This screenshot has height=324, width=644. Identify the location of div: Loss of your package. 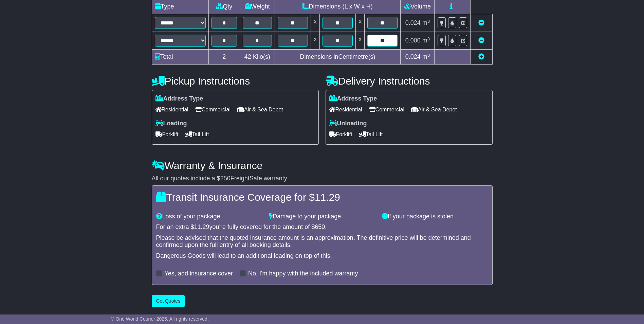
(209, 217).